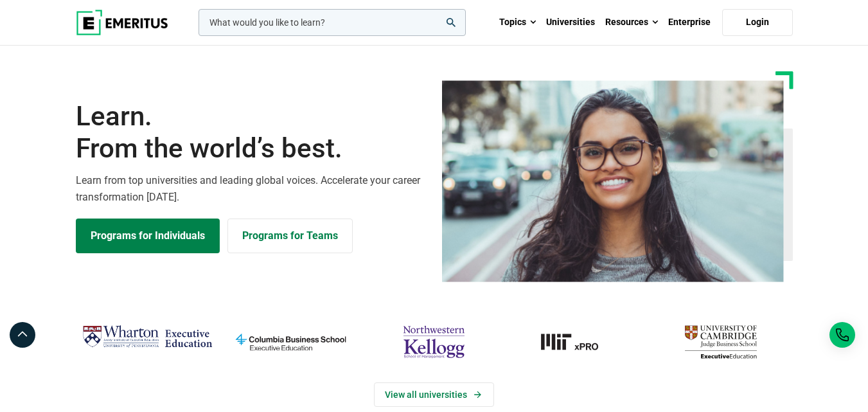 This screenshot has height=412, width=868. I want to click on img: Wharton Executive Education, so click(147, 337).